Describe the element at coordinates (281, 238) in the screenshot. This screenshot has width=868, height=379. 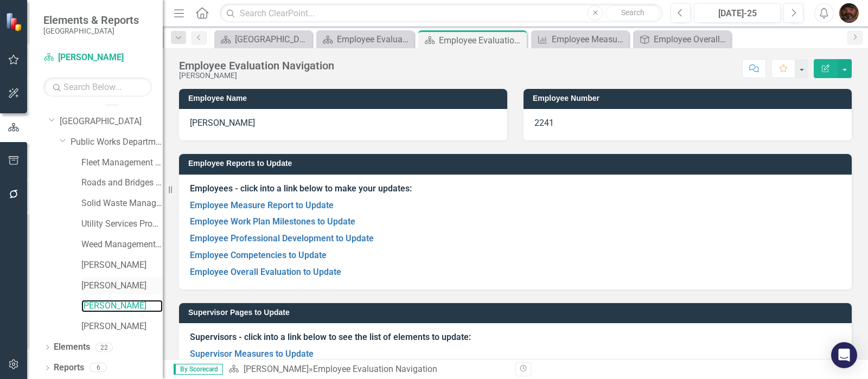
I see `a: Employee Professional Development to Update` at that location.